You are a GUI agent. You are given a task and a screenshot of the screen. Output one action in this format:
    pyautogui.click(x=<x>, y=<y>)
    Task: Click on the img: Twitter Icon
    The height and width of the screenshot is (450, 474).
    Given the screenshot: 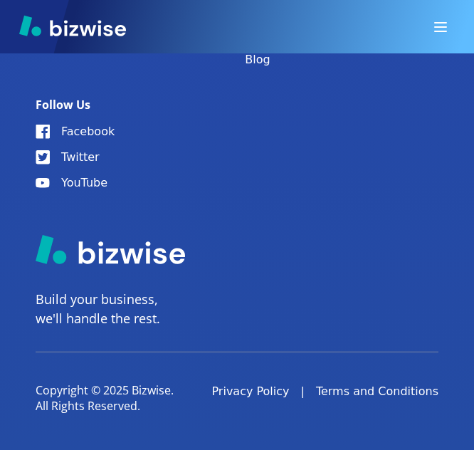 What is the action you would take?
    pyautogui.click(x=43, y=157)
    